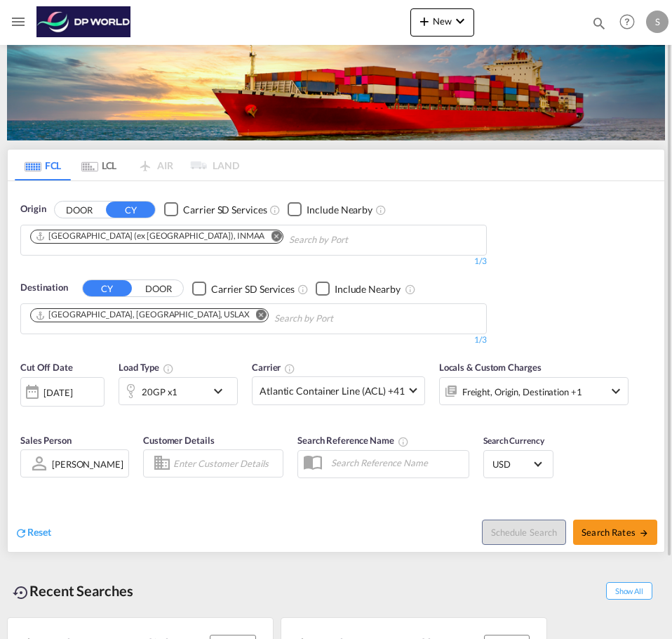 This screenshot has height=639, width=672. Describe the element at coordinates (150, 236) in the screenshot. I see `div: Chennai (ex Madras), INMAA` at that location.